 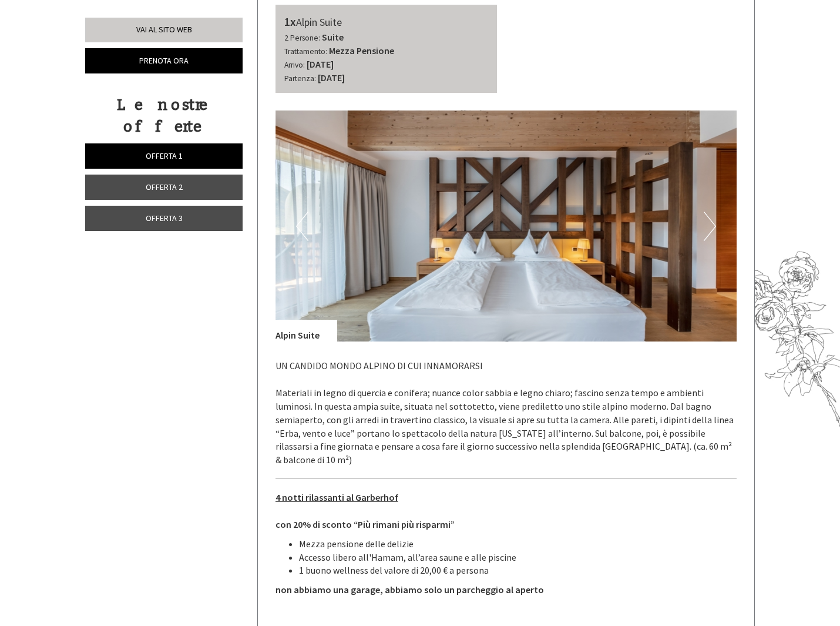 I want to click on u: 4 notti rilassanti al Garberhof, so click(x=337, y=497).